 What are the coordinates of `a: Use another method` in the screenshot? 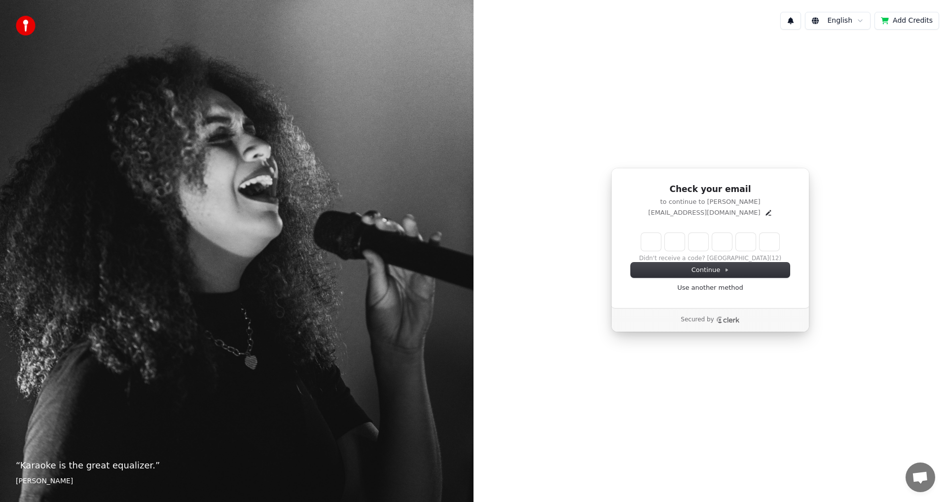 It's located at (711, 288).